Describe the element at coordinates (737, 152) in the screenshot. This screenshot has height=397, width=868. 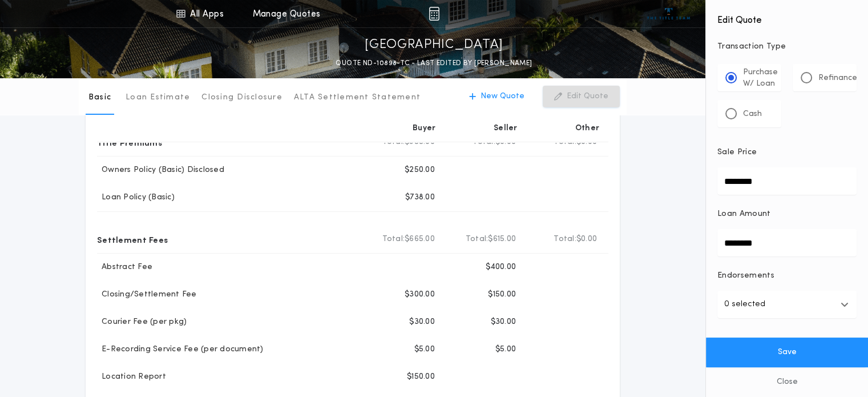
I see `p: Sale Price` at that location.